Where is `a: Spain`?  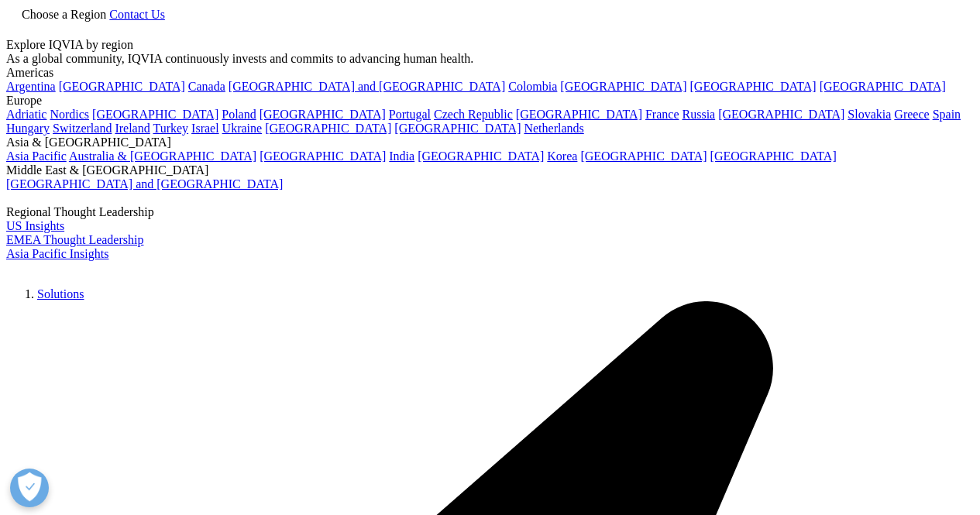 a: Spain is located at coordinates (947, 114).